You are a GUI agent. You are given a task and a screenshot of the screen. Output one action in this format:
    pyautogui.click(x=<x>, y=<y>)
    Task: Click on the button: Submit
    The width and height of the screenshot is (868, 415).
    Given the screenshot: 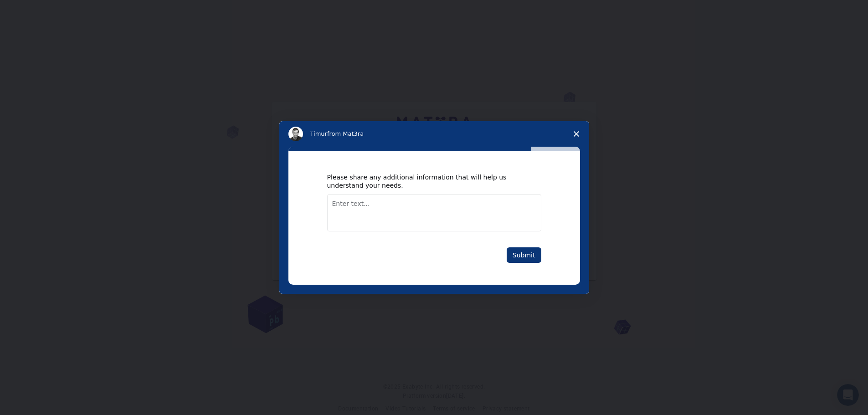 What is the action you would take?
    pyautogui.click(x=524, y=255)
    